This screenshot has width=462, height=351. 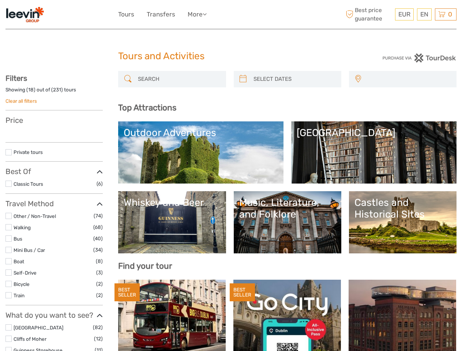 I want to click on span: (34), so click(x=98, y=250).